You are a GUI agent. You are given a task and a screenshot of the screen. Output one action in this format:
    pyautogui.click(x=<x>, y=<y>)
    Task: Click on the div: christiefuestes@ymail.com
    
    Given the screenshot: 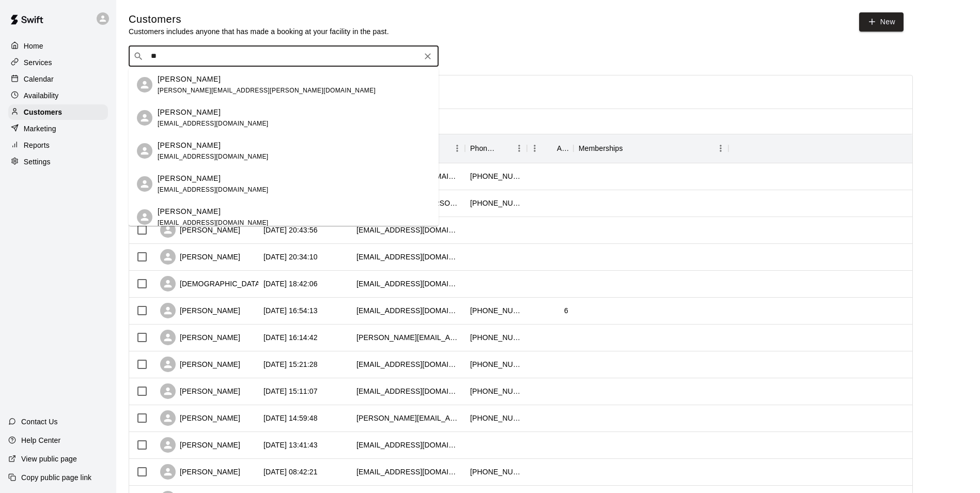 What is the action you would take?
    pyautogui.click(x=408, y=284)
    